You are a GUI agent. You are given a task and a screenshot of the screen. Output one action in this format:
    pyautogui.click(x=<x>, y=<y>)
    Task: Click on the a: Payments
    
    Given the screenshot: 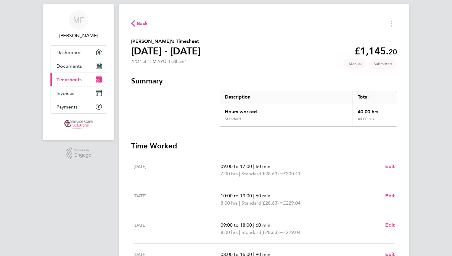 What is the action you would take?
    pyautogui.click(x=79, y=107)
    